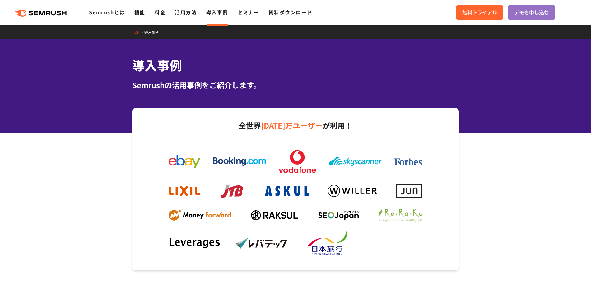 This screenshot has width=591, height=291. Describe the element at coordinates (262, 243) in the screenshot. I see `img: levtech` at that location.